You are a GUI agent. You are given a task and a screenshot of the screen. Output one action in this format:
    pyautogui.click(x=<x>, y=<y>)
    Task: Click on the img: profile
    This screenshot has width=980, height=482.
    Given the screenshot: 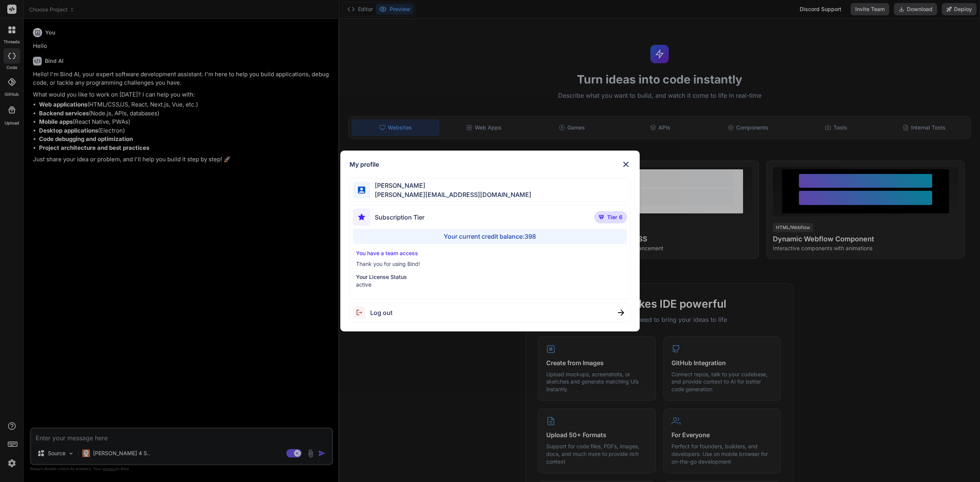 What is the action you would take?
    pyautogui.click(x=361, y=190)
    